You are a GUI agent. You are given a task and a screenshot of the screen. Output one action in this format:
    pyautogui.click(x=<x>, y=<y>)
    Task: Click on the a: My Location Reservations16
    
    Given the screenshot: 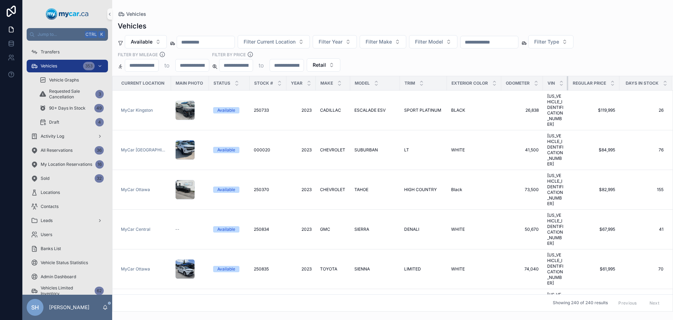 What is the action you would take?
    pyautogui.click(x=67, y=164)
    